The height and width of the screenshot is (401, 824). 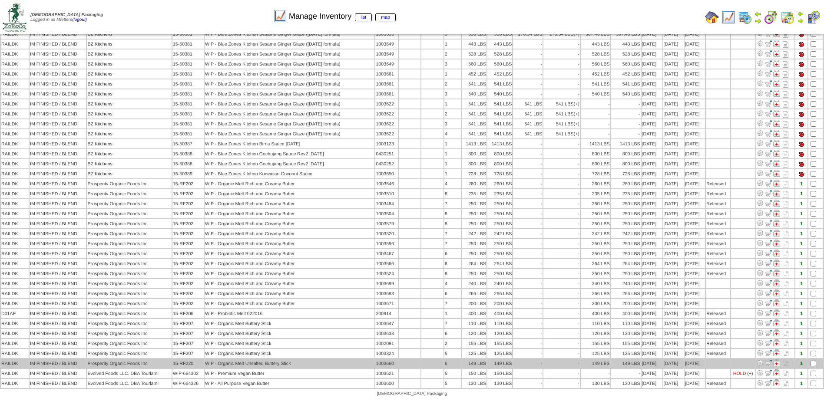 What do you see at coordinates (452, 124) in the screenshot?
I see `td: 3` at bounding box center [452, 124].